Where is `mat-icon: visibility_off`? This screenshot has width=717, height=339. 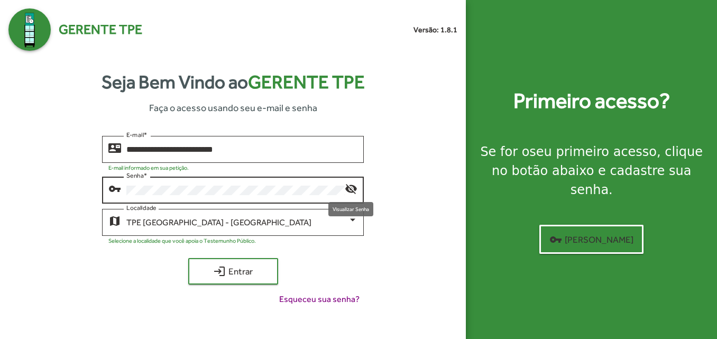 mat-icon: visibility_off is located at coordinates (351, 188).